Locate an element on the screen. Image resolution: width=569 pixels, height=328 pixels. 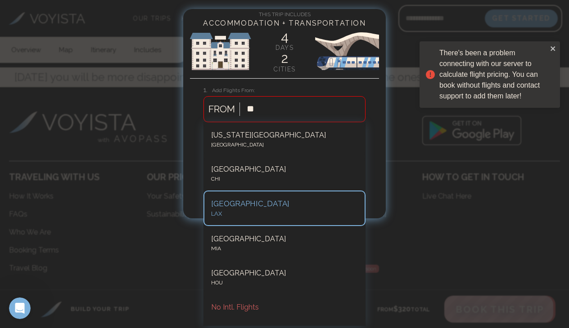
h4: This Trip Includes is located at coordinates (284, 13).